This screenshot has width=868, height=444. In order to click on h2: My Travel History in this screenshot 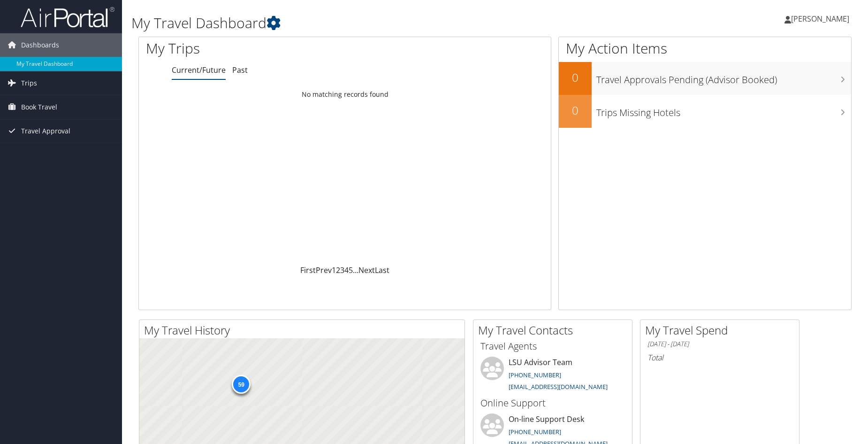, I will do `click(304, 330)`.